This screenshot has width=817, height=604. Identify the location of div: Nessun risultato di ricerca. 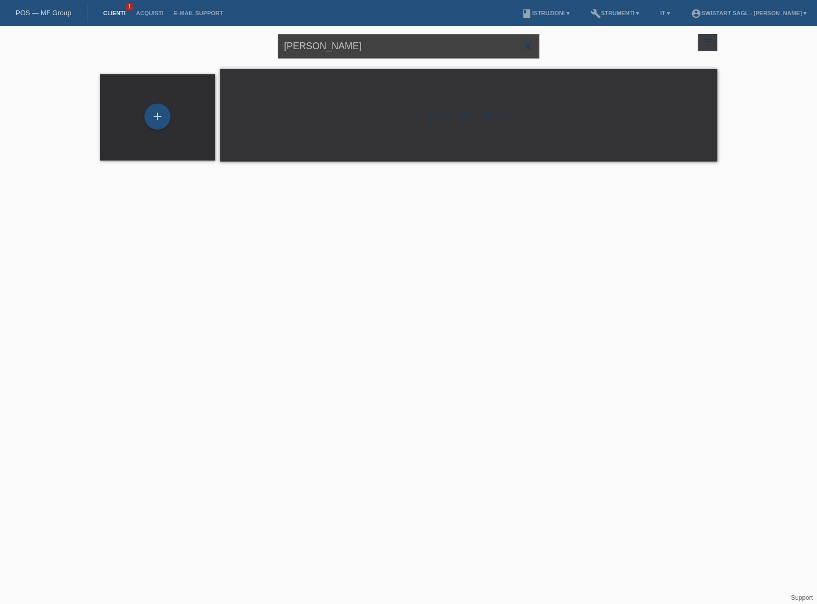
(469, 115).